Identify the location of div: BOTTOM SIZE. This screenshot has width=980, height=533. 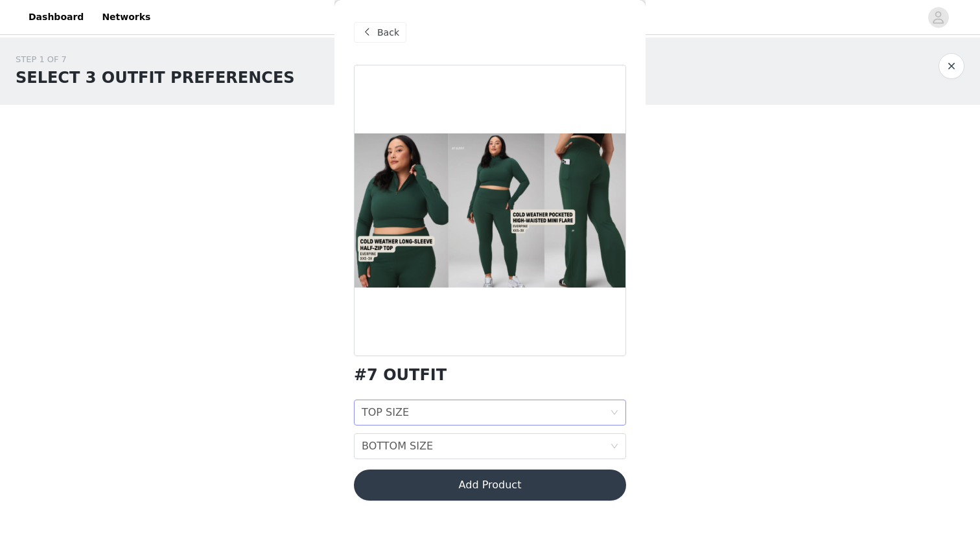
(397, 447).